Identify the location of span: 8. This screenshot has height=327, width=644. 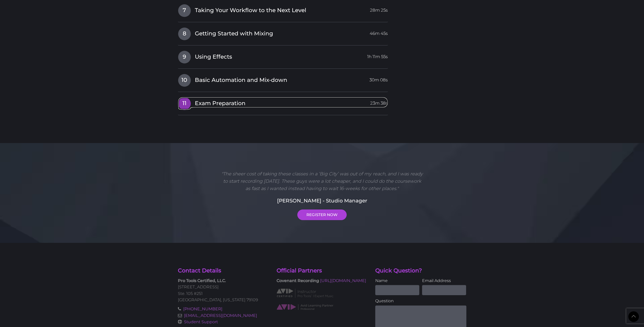
(185, 34).